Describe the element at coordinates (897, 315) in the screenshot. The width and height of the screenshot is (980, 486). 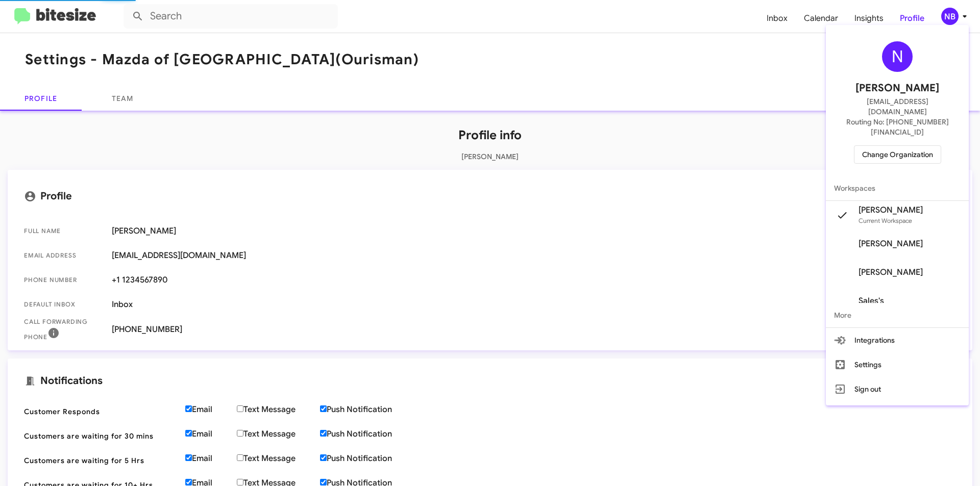
I see `span: More` at that location.